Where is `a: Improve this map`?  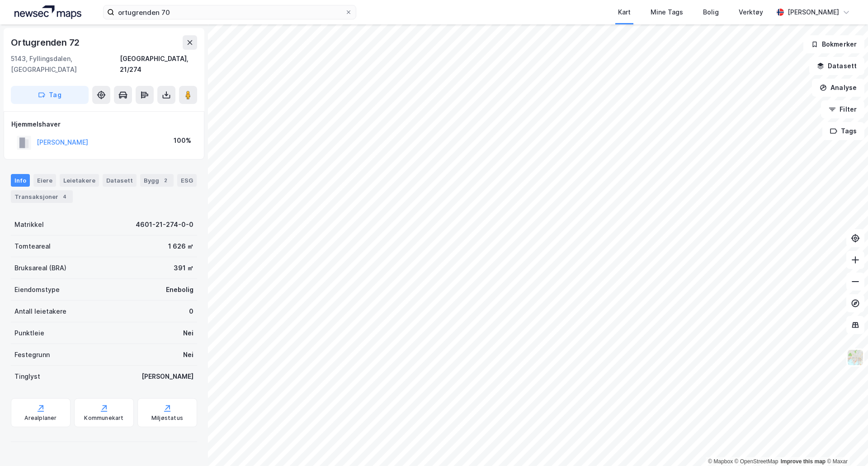 a: Improve this map is located at coordinates (803, 461).